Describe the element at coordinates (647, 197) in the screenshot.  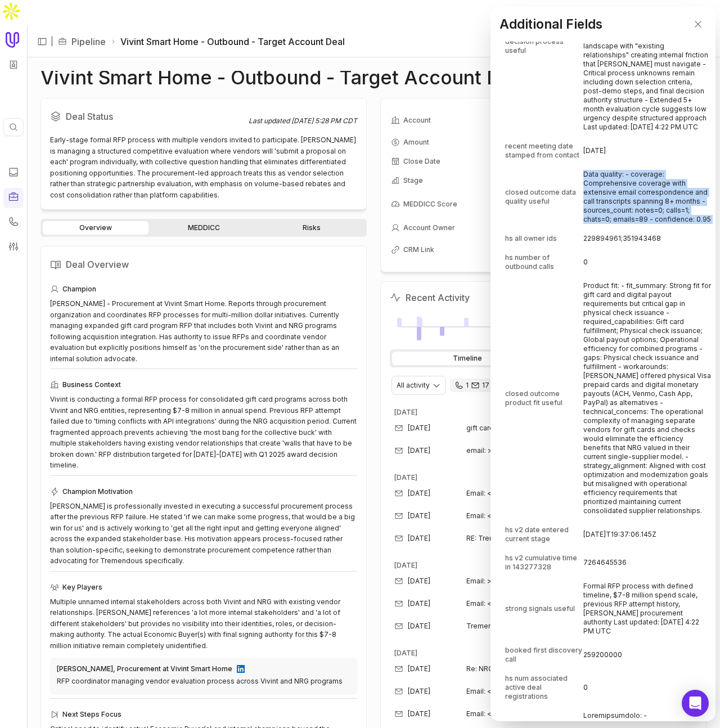
I see `td: Data quality: - coverage: Comprehensive coverage with extensive email correspondence and call tra...` at that location.